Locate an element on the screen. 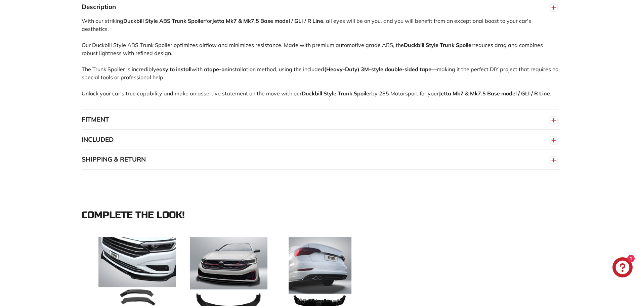  inbox-online-store-chat: Shopify online store chat is located at coordinates (623, 268).